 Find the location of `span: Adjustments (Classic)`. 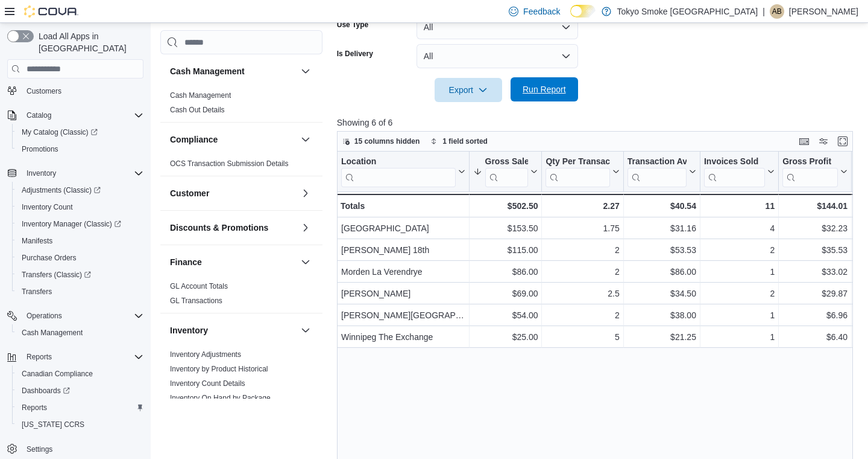

span: Adjustments (Classic) is located at coordinates (80, 190).